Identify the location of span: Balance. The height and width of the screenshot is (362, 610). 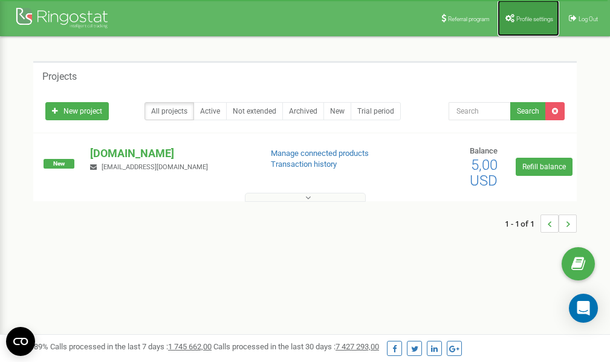
(484, 151).